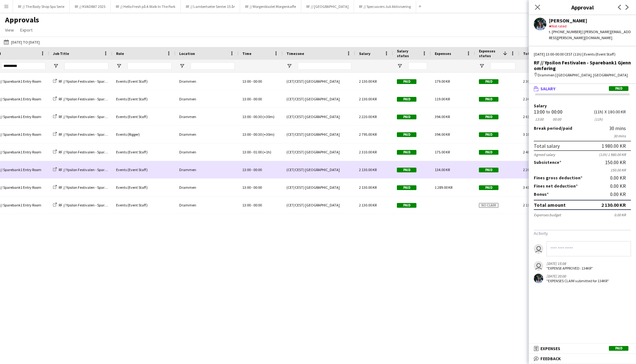 Image resolution: width=636 pixels, height=364 pixels. I want to click on label: Fines net deduction, so click(556, 186).